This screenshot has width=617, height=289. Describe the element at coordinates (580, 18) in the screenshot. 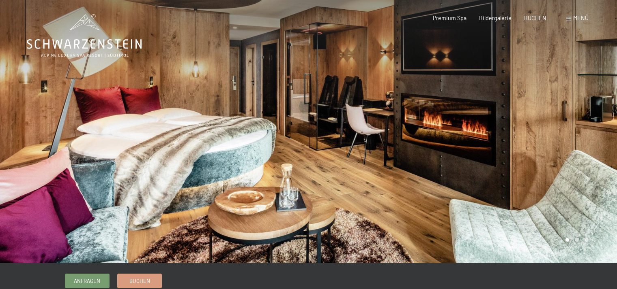

I see `span: Menü` at that location.